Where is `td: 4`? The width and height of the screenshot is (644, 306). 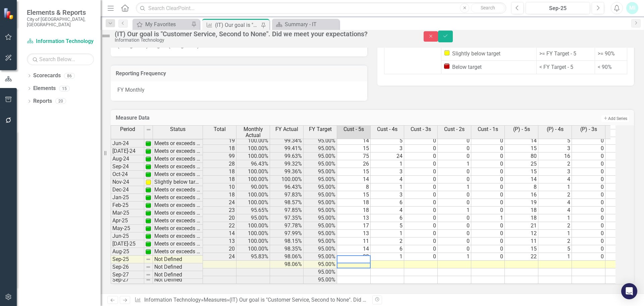 td: 4 is located at coordinates (555, 202).